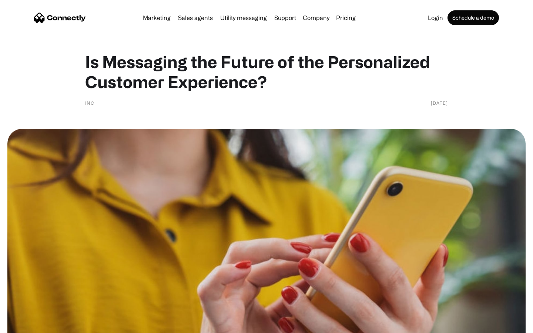 The height and width of the screenshot is (333, 533). I want to click on a: Pricing, so click(346, 18).